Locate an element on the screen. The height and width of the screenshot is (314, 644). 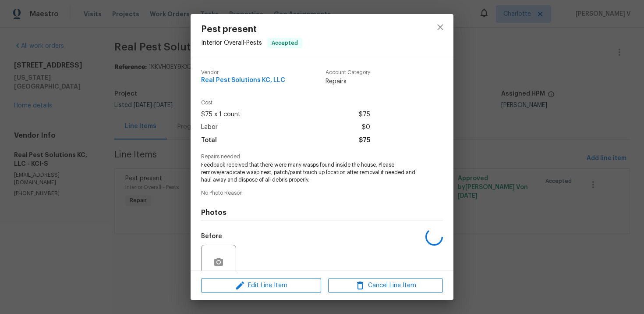
button: Edit Line Item is located at coordinates (261, 286).